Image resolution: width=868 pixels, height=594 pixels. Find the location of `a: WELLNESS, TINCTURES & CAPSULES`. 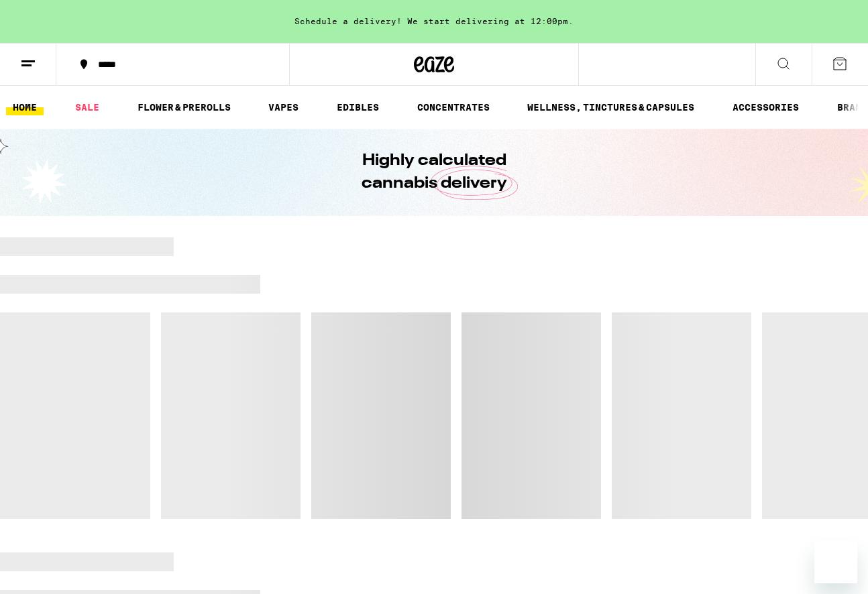

a: WELLNESS, TINCTURES & CAPSULES is located at coordinates (611, 107).